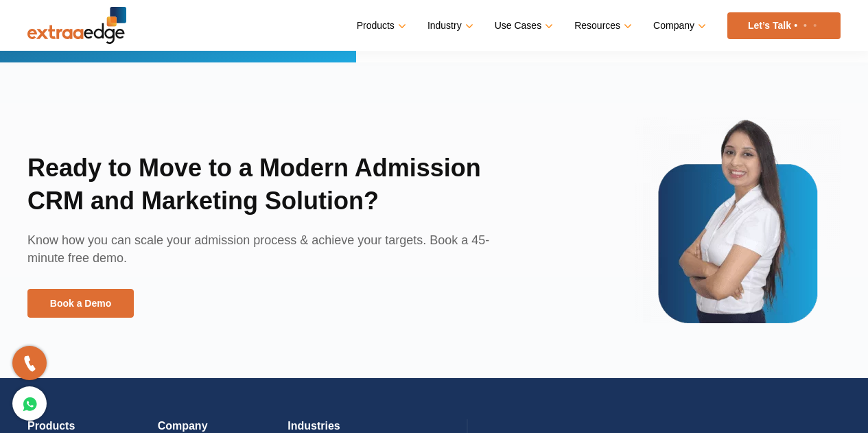  What do you see at coordinates (784, 25) in the screenshot?
I see `a: Let’s Talk` at bounding box center [784, 25].